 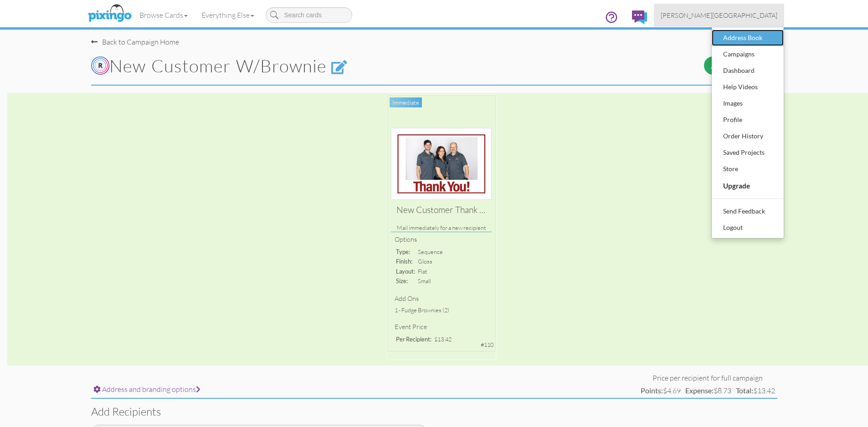 I want to click on strong: Total:, so click(x=744, y=390).